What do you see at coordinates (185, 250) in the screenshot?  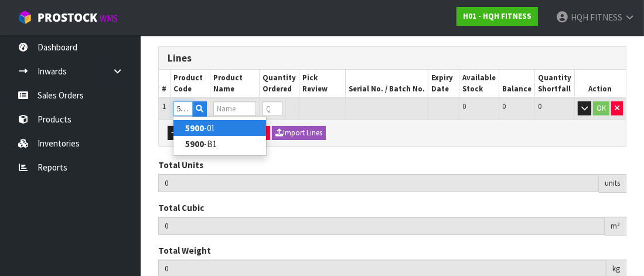 I see `label: Total Weight` at bounding box center [185, 250].